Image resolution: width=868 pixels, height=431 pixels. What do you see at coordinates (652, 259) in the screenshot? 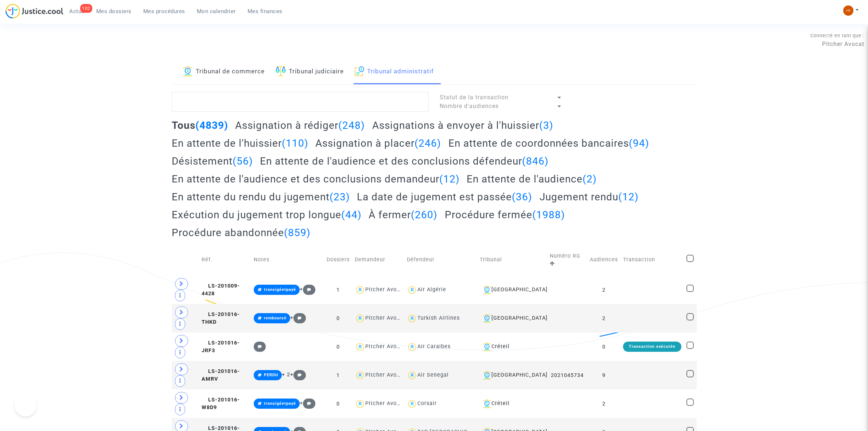
I see `td: Transaction` at bounding box center [652, 259].